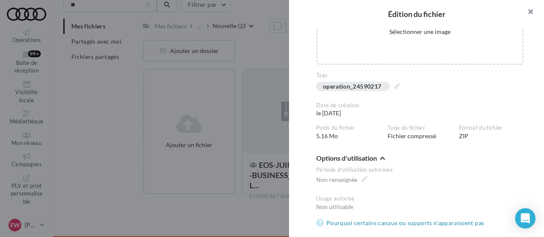 This screenshot has height=237, width=544. I want to click on button: Options d'utilisation, so click(350, 159).